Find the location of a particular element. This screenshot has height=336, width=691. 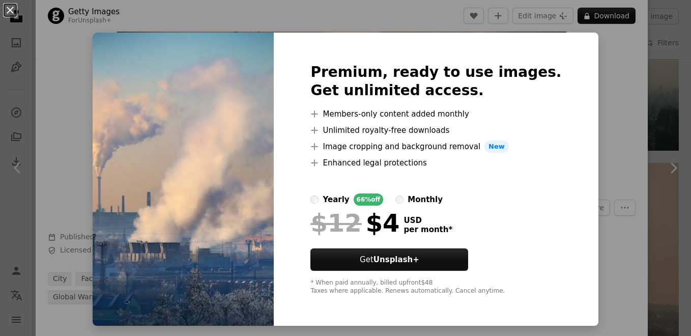

span: New is located at coordinates (497, 147).